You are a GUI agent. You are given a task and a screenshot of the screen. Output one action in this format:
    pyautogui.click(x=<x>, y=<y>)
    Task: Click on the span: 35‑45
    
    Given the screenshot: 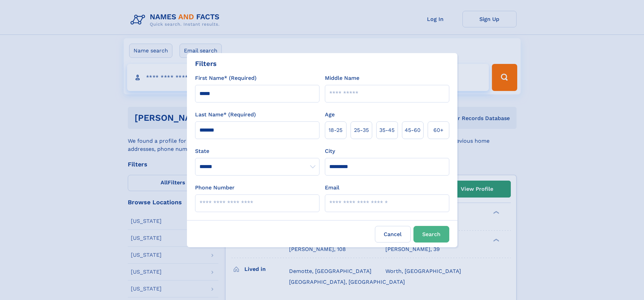 What is the action you would take?
    pyautogui.click(x=387, y=131)
    